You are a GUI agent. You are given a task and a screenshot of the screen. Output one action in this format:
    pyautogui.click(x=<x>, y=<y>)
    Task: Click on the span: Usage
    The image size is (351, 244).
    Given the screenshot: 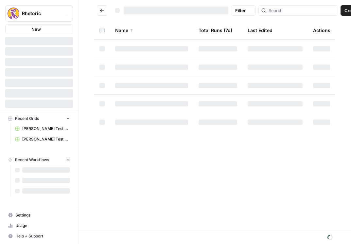 What is the action you would take?
    pyautogui.click(x=43, y=226)
    